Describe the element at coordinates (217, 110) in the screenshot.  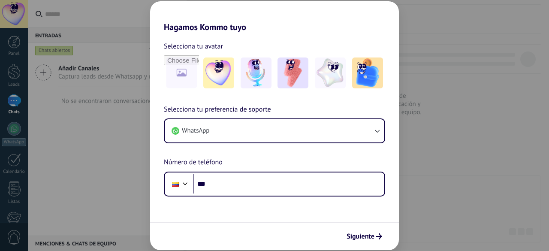
I see `span: Selecciona tu preferencia de soporte` at that location.